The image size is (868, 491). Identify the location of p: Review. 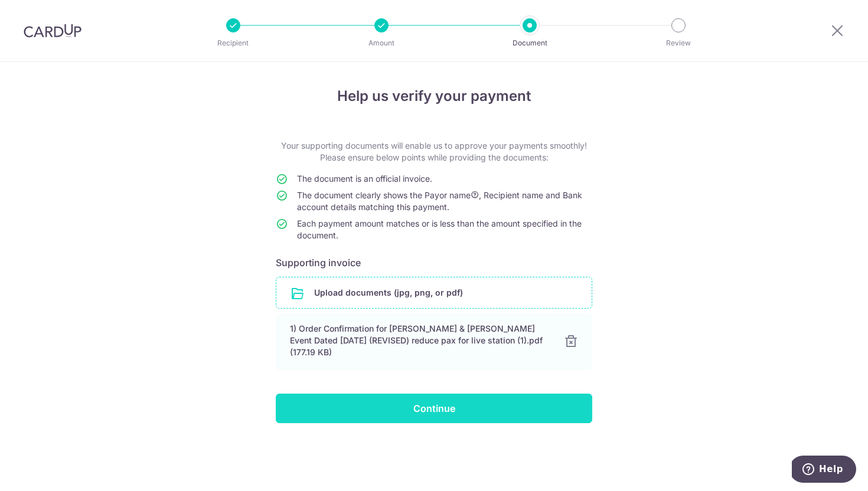
(678, 43).